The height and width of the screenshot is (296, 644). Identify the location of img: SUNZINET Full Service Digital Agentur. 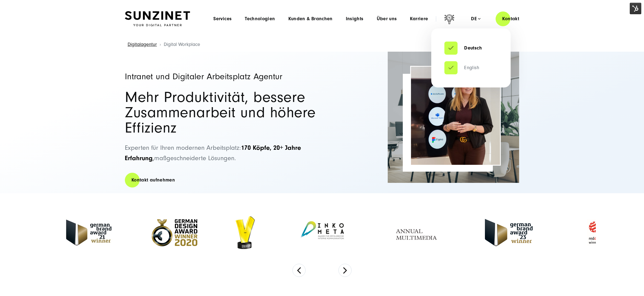
(157, 19).